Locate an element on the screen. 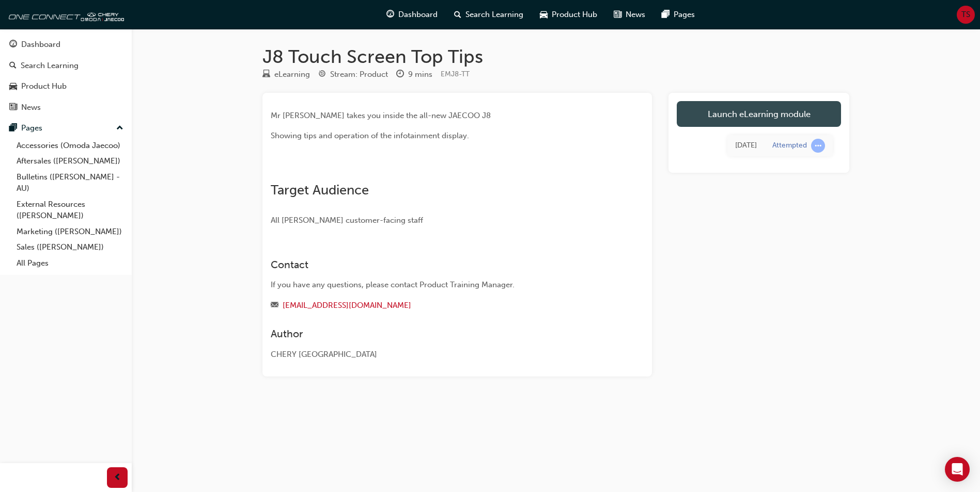 Image resolution: width=980 pixels, height=492 pixels. a: guage-iconDashboard is located at coordinates (412, 15).